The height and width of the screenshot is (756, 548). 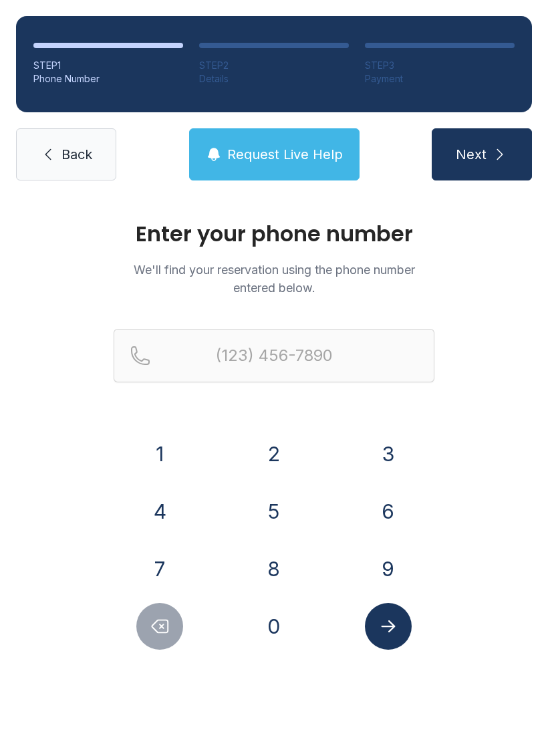 What do you see at coordinates (274, 278) in the screenshot?
I see `p: We'll find your reservation using the phone number entered below.` at bounding box center [274, 278].